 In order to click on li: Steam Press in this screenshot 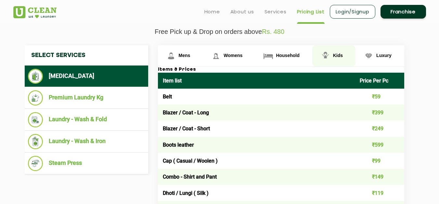, I will do `click(87, 163)`.